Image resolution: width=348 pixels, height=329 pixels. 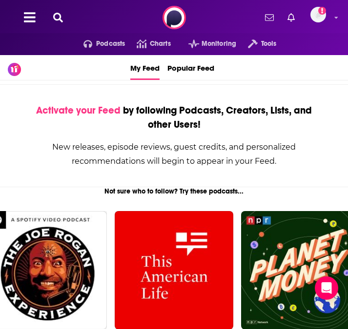 What do you see at coordinates (218, 44) in the screenshot?
I see `span: Monitoring` at bounding box center [218, 44].